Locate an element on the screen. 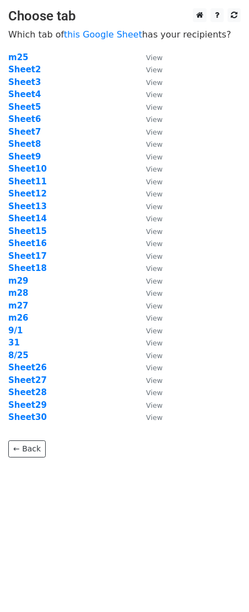 Image resolution: width=249 pixels, height=612 pixels. strong: 31 is located at coordinates (14, 343).